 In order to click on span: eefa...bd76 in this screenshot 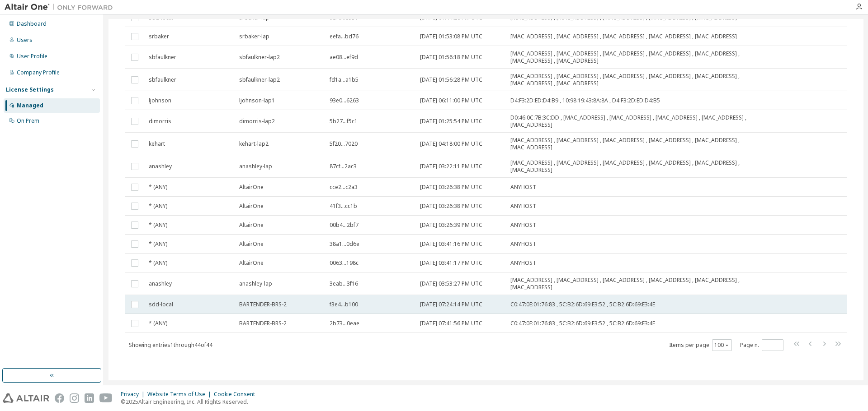, I will do `click(344, 37)`.